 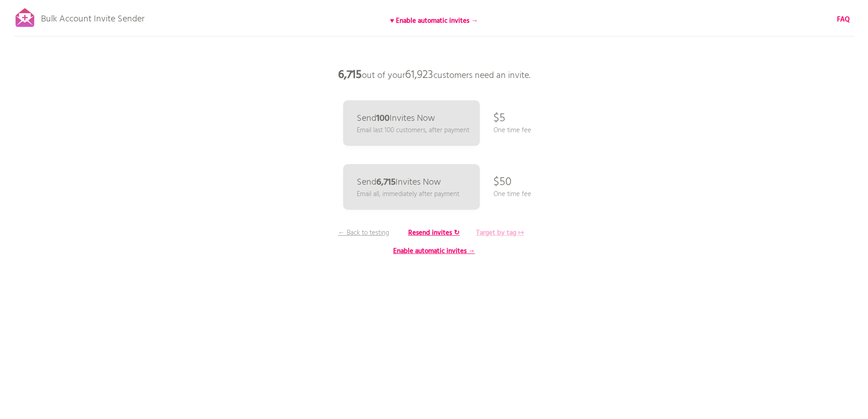 I want to click on a: Send6,715Invites Now Email all, immediately after payment, so click(x=412, y=187).